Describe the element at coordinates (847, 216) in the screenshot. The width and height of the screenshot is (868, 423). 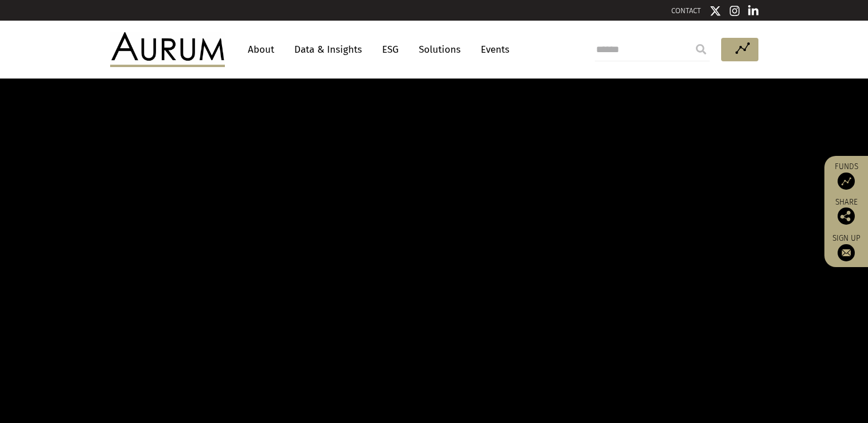
I see `img: Share this post` at that location.